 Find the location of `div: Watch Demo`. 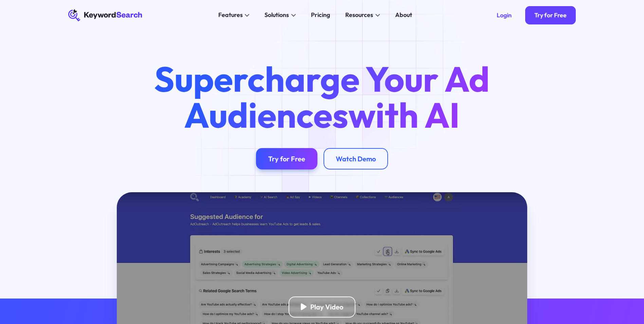

div: Watch Demo is located at coordinates (356, 159).